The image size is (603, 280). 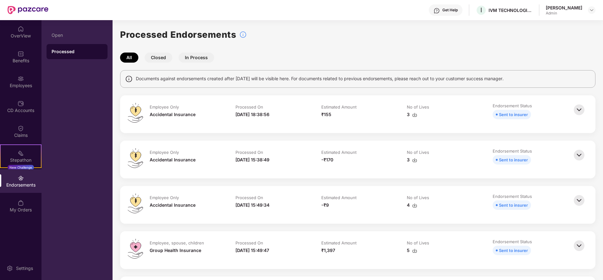 What do you see at coordinates (25, 268) in the screenshot?
I see `div: Settings` at bounding box center [25, 268].